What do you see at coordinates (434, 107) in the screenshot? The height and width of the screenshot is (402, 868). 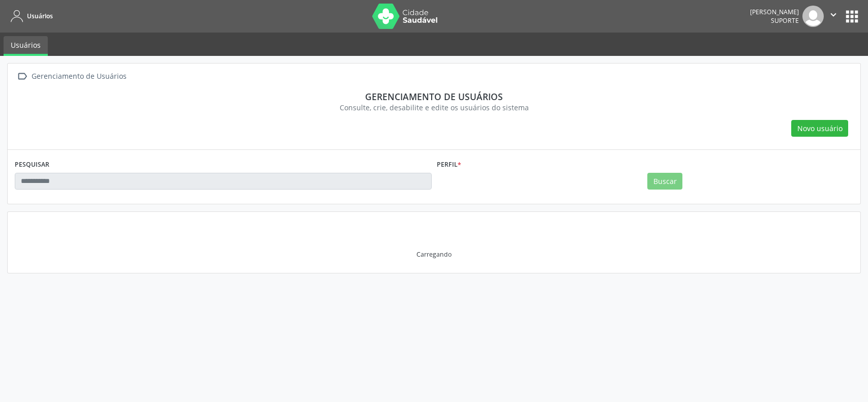 I see `div: Consulte, crie, desabilite e edite os usuários do sistema` at bounding box center [434, 107].